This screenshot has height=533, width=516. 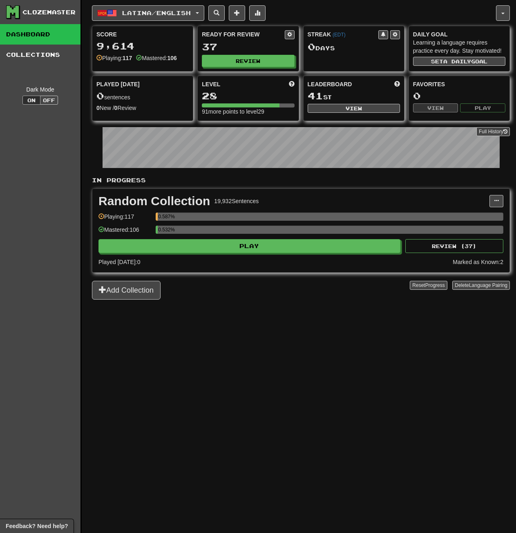 I want to click on button: Off, so click(x=49, y=100).